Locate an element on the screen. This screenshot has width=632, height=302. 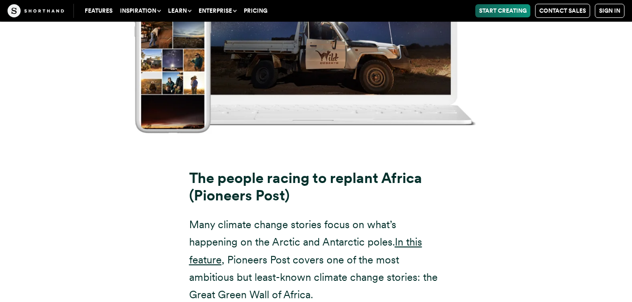
a: Contact Sales is located at coordinates (562, 11).